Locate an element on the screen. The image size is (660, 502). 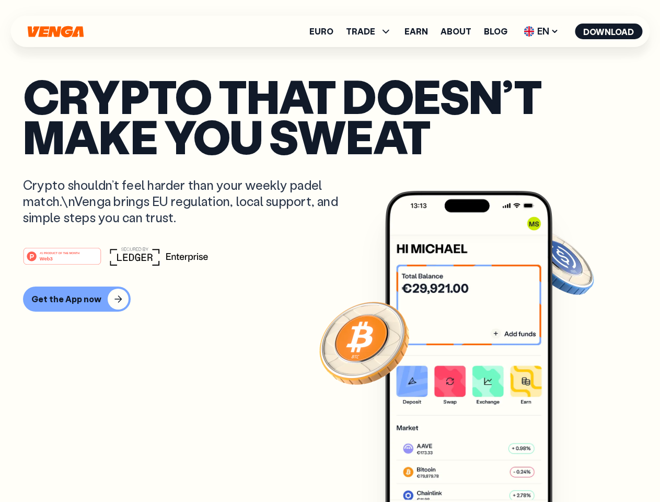
img: USDC coin is located at coordinates (559, 262).